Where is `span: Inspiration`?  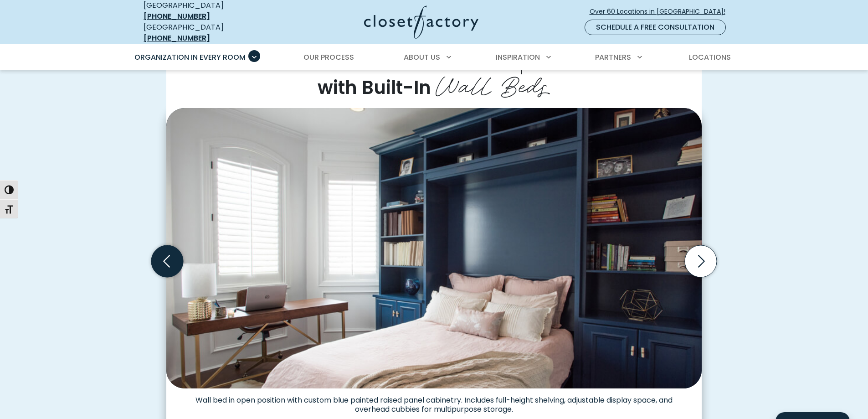 span: Inspiration is located at coordinates (518, 57).